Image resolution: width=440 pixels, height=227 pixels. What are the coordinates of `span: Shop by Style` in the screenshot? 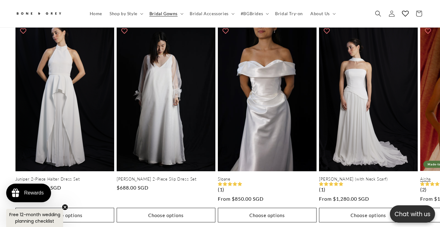 It's located at (124, 14).